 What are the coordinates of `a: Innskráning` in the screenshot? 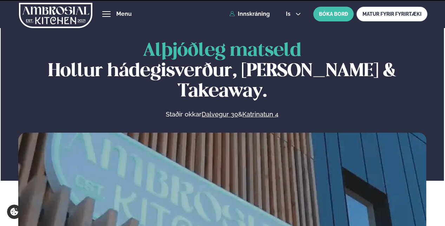 It's located at (249, 14).